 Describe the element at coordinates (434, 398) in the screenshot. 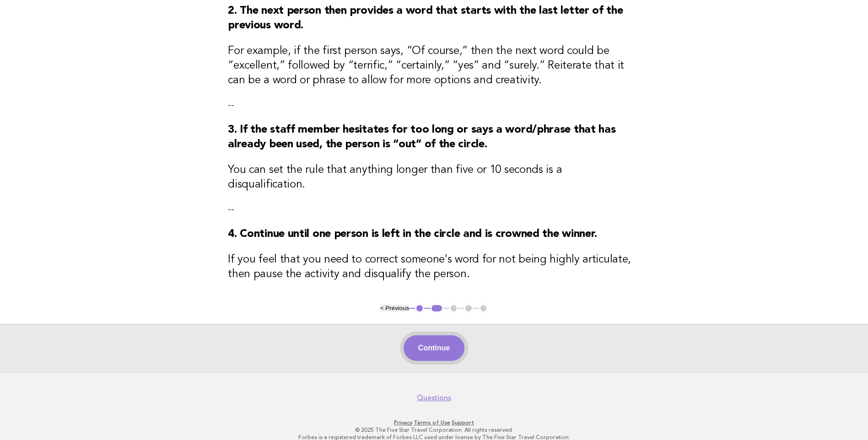

I see `a: Questions` at that location.